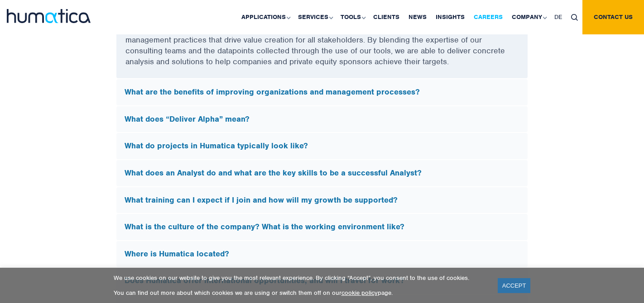  I want to click on h5: What training can I expect if I join and how will my growth be supported?, so click(322, 201).